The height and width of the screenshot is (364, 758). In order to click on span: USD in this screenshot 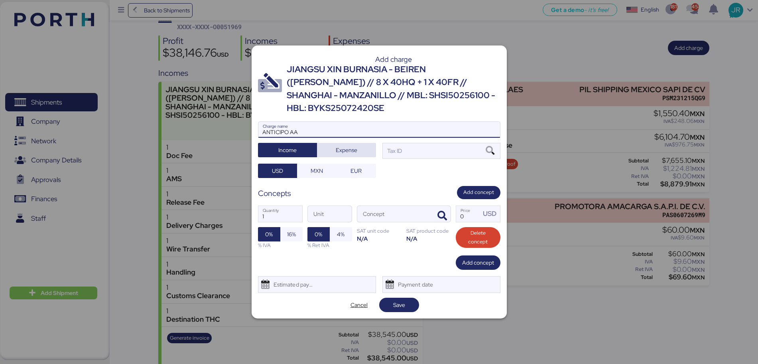, I will do `click(277, 171)`.